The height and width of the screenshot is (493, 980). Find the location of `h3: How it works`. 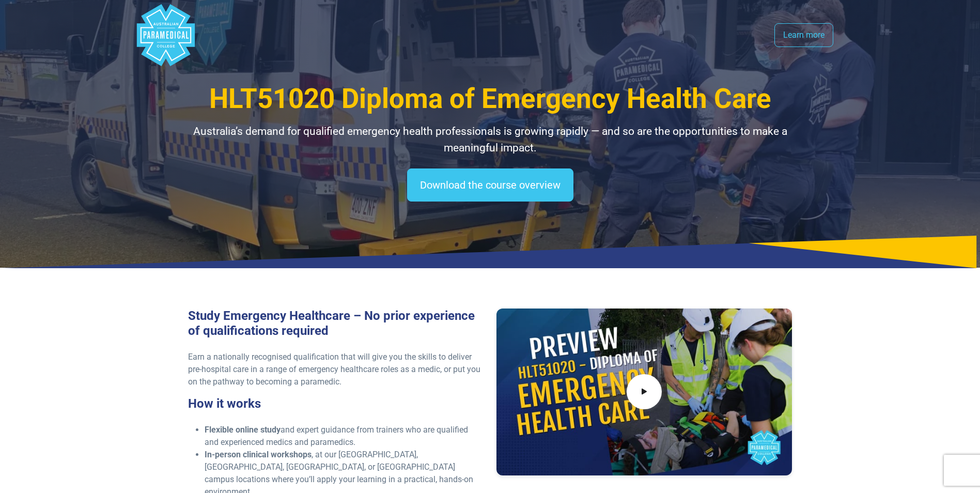

h3: How it works is located at coordinates (335, 403).